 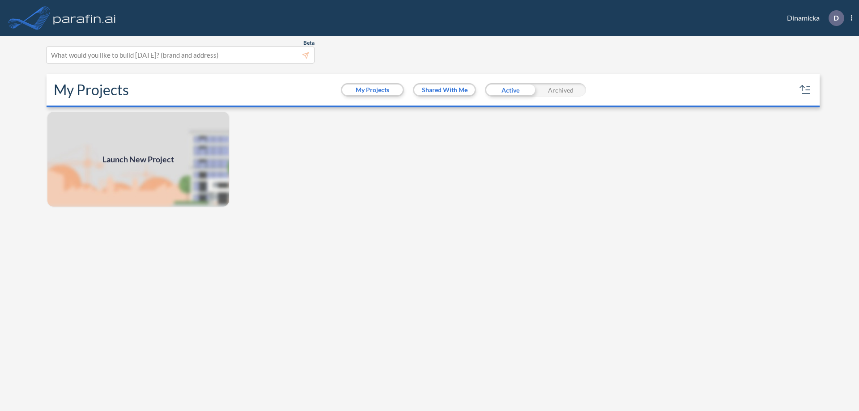 I want to click on div: Active, so click(x=510, y=90).